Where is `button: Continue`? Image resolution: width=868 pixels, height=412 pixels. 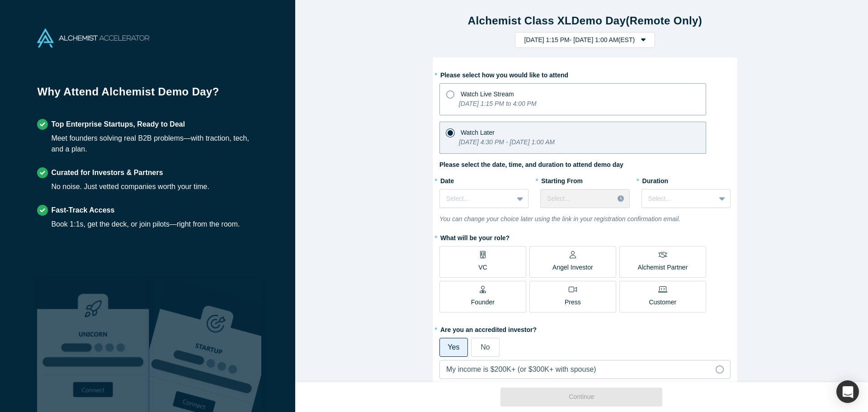
button: Continue is located at coordinates (582, 397).